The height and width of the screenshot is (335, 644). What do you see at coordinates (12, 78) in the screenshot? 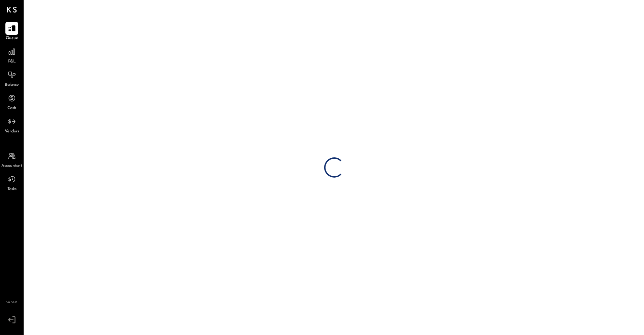
I see `a: Balance` at bounding box center [12, 78].